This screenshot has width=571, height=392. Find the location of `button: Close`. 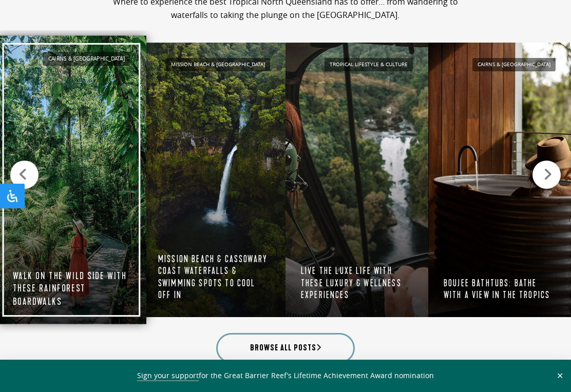

button: Close is located at coordinates (560, 376).